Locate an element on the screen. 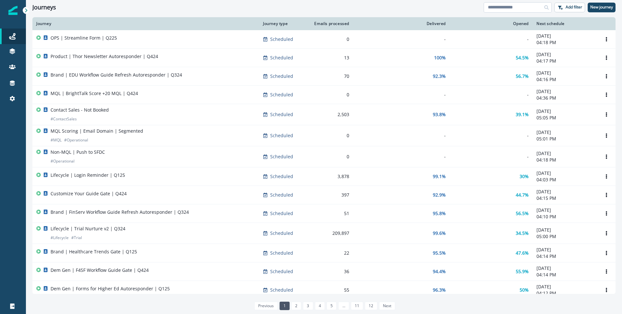  p: Brand | FinServ Workflow Guide Refresh Autoresponder | Q324 is located at coordinates (120, 212).